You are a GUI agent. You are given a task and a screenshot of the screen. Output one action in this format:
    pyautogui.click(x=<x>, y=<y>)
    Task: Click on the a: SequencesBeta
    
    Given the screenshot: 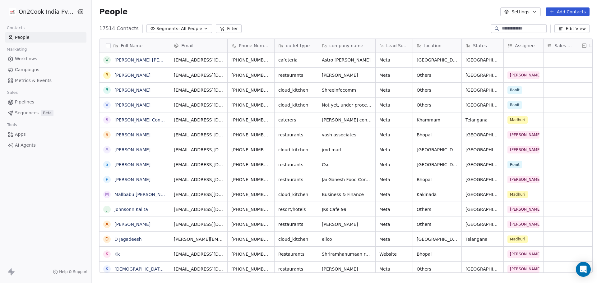 What is the action you would take?
    pyautogui.click(x=46, y=113)
    